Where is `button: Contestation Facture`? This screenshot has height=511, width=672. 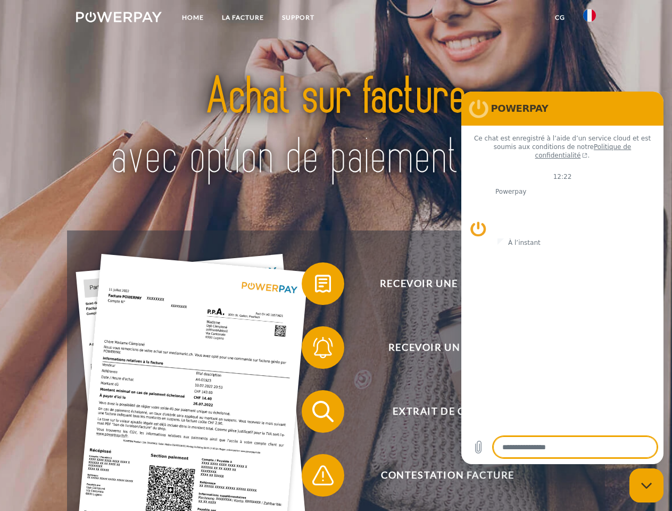 button: Contestation Facture is located at coordinates (440, 475).